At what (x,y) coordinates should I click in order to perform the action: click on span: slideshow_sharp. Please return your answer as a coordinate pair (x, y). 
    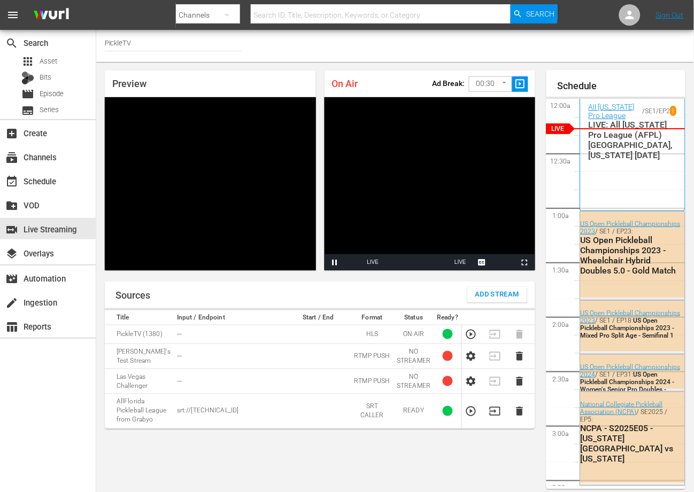
    Looking at the image, I should click on (520, 84).